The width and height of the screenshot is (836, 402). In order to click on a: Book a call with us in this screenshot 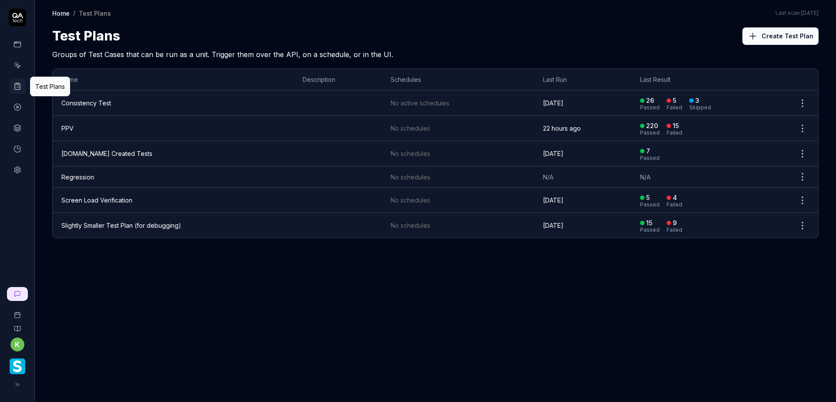, I will do `click(17, 311)`.